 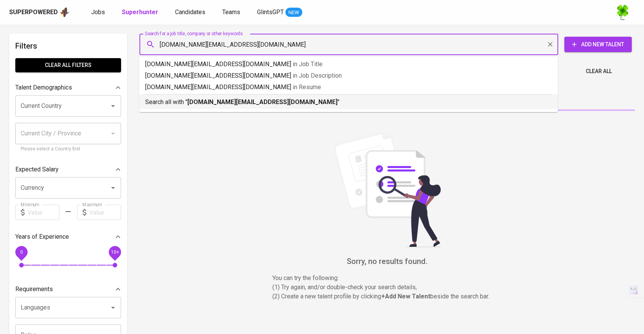 I want to click on span: NEW, so click(x=294, y=13).